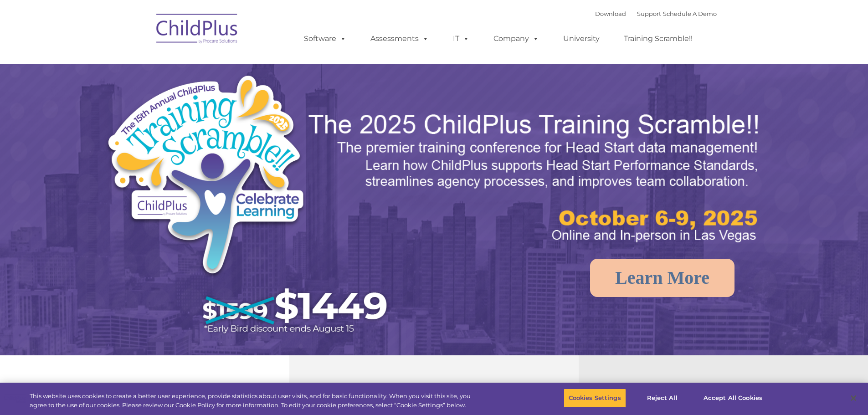 Image resolution: width=868 pixels, height=415 pixels. I want to click on a: IT, so click(461, 39).